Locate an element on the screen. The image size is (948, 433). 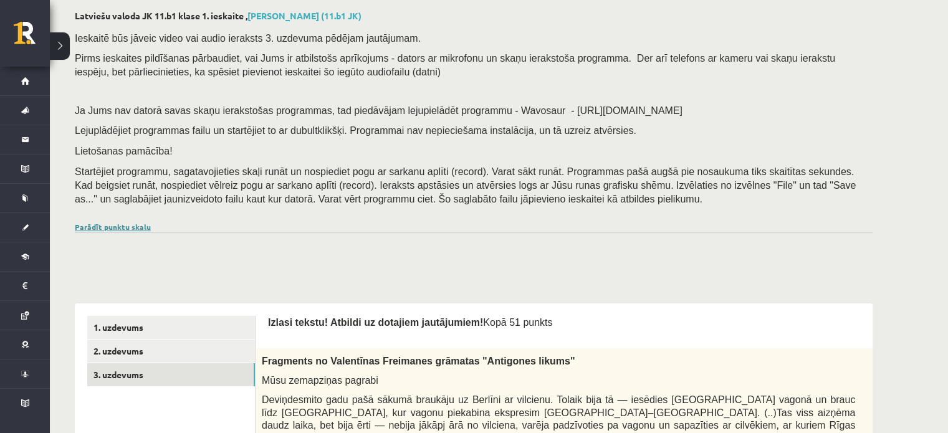
a: Parādīt punktu skalu is located at coordinates (113, 227).